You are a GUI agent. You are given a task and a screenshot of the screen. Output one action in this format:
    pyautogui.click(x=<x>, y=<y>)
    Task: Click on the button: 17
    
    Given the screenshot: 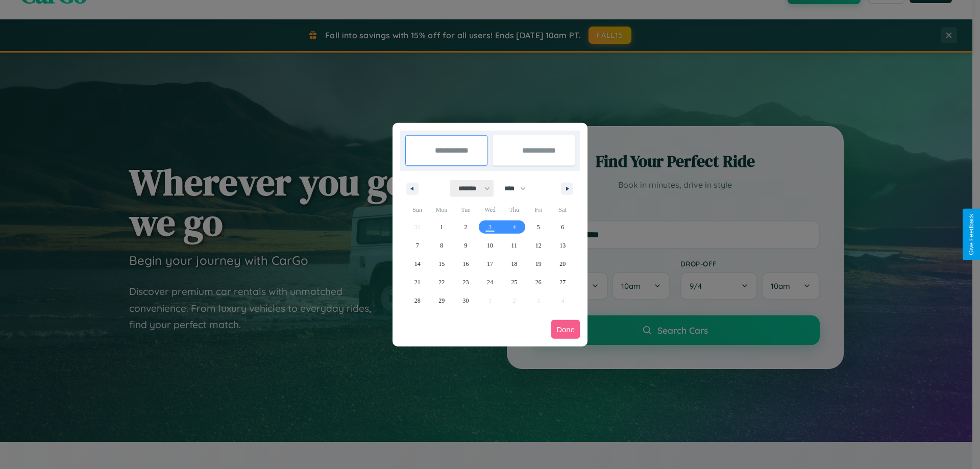 What is the action you would take?
    pyautogui.click(x=490, y=264)
    